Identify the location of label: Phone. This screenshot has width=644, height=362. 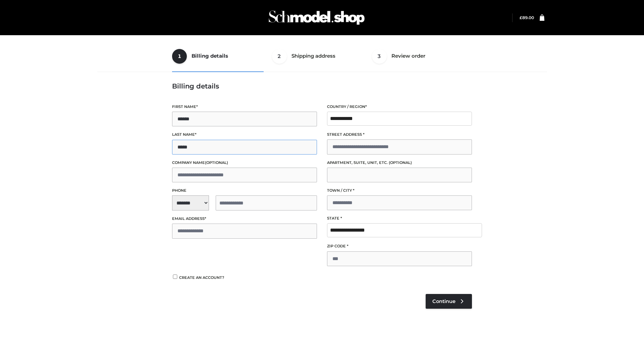
(244, 191).